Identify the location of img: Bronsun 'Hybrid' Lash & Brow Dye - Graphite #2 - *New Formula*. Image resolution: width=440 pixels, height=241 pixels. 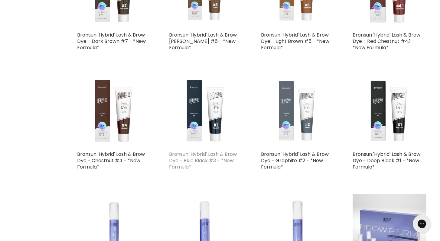
(298, 112).